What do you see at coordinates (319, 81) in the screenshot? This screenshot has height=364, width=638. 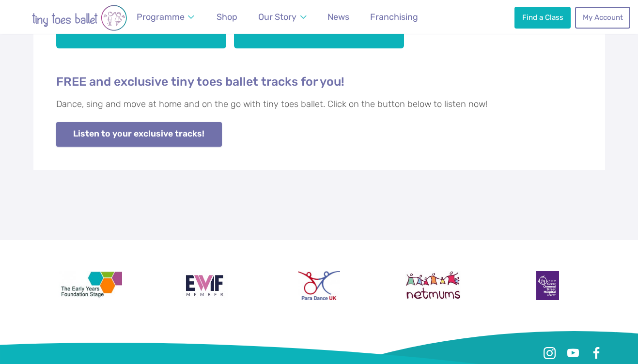 I see `h4: FREE and exclusive tiny toes ballet tracks for you!` at bounding box center [319, 81].